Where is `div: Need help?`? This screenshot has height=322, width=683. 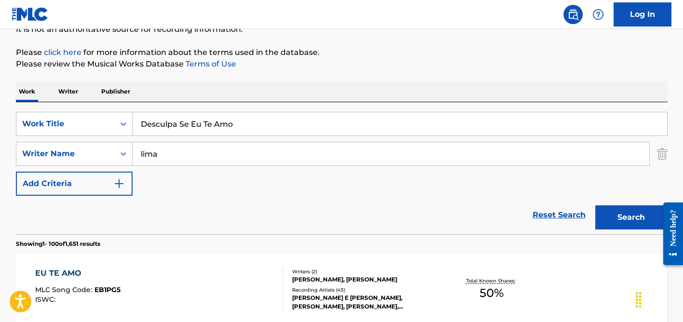 div: Need help? is located at coordinates (17, 33).